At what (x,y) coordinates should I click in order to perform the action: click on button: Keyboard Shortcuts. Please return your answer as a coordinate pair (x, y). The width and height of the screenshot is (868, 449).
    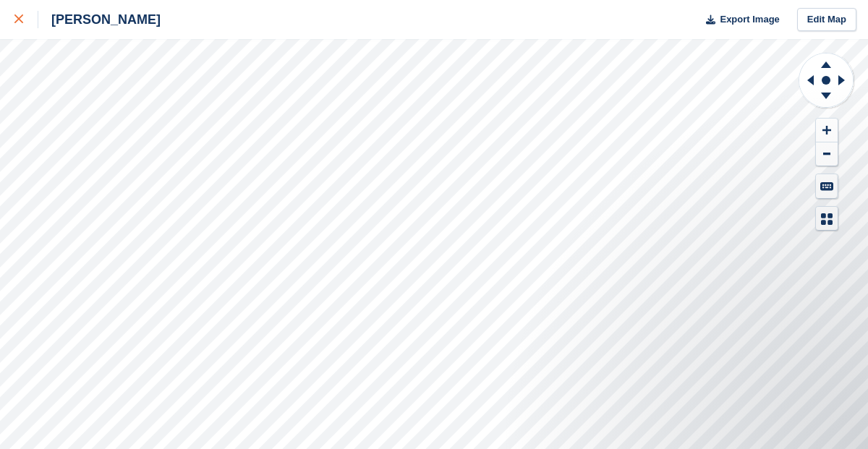
    Looking at the image, I should click on (826, 186).